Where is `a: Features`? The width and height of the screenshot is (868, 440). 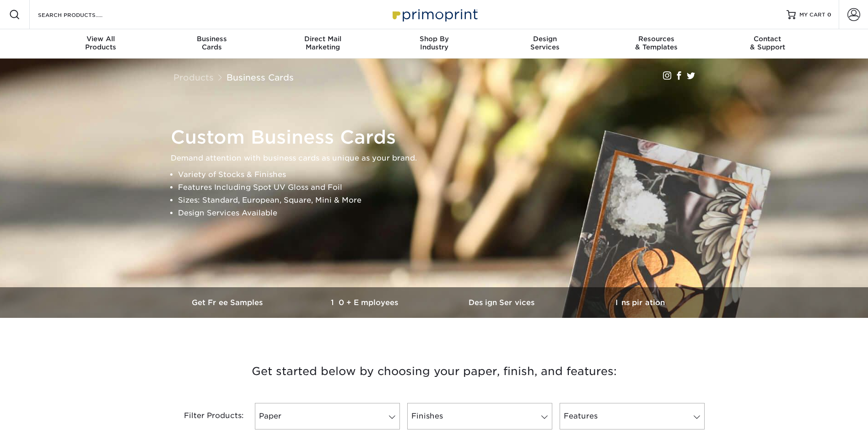
a: Features is located at coordinates (632, 416).